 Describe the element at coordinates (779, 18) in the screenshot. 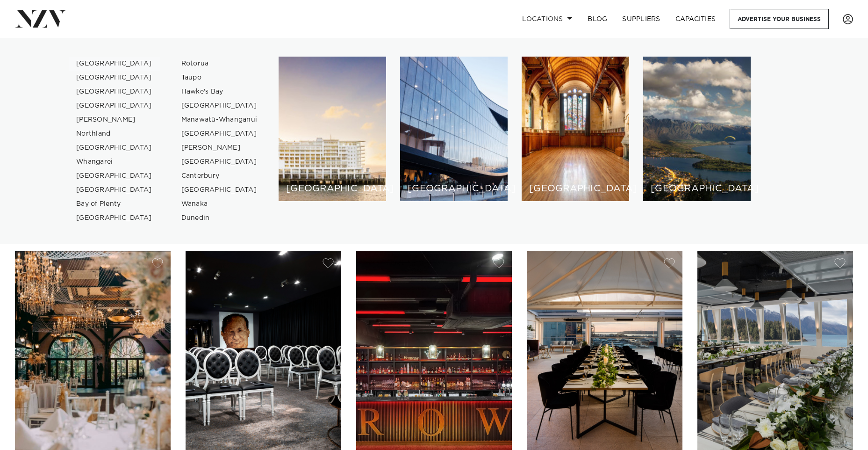

I see `a: Advertise your business` at that location.